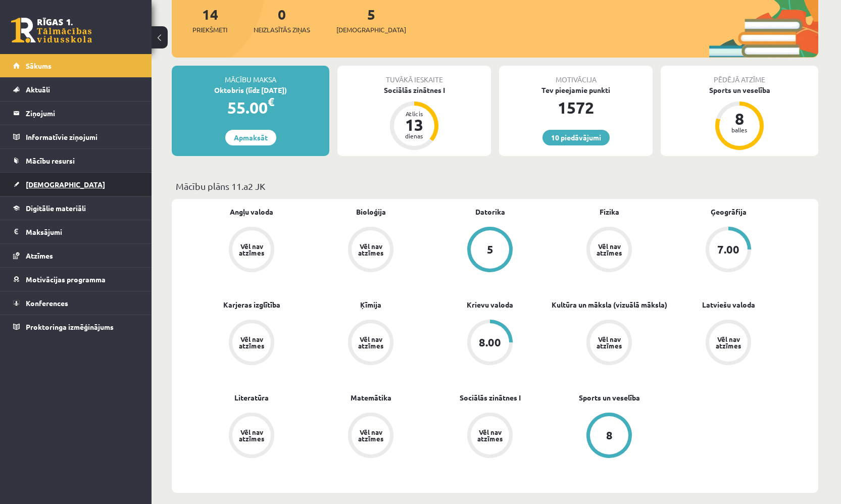  Describe the element at coordinates (76, 65) in the screenshot. I see `a: Sākums` at that location.